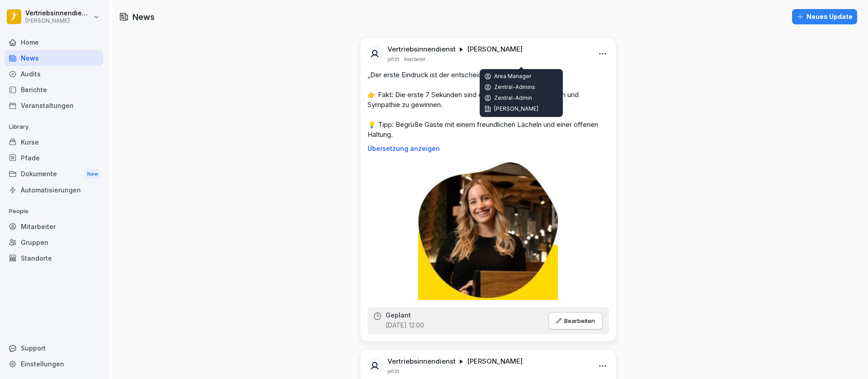 This screenshot has height=379, width=868. I want to click on p: People, so click(54, 211).